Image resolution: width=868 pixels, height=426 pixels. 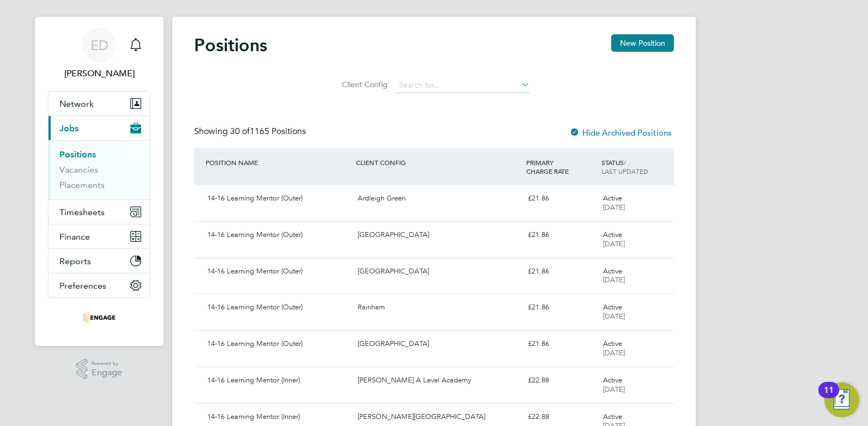 I want to click on span: Ellie Dean, so click(x=99, y=73).